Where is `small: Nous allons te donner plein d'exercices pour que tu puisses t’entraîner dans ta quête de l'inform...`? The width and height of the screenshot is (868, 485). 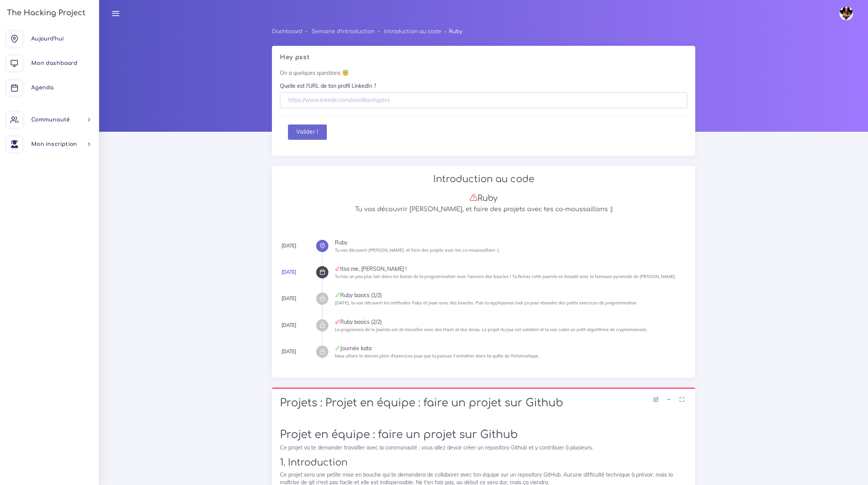
small: Nous allons te donner plein d'exercices pour que tu puisses t’entraîner dans ta quête de l'inform... is located at coordinates (437, 356).